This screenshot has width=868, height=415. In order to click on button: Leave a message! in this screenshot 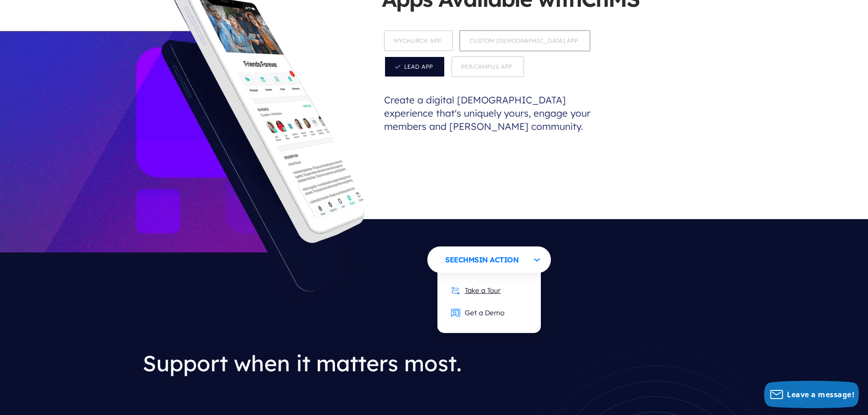, I will do `click(812, 395)`.